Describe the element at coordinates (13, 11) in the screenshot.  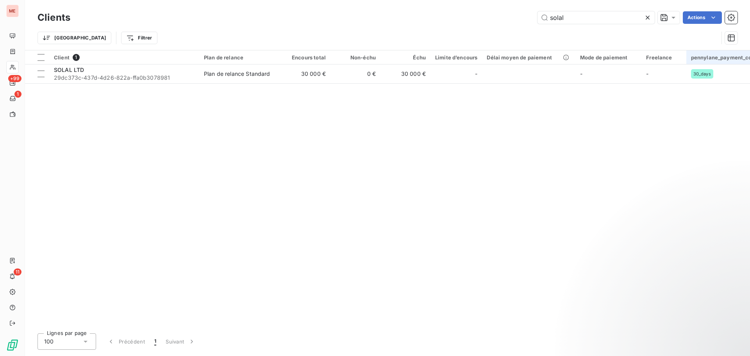
I see `div: ME` at that location.